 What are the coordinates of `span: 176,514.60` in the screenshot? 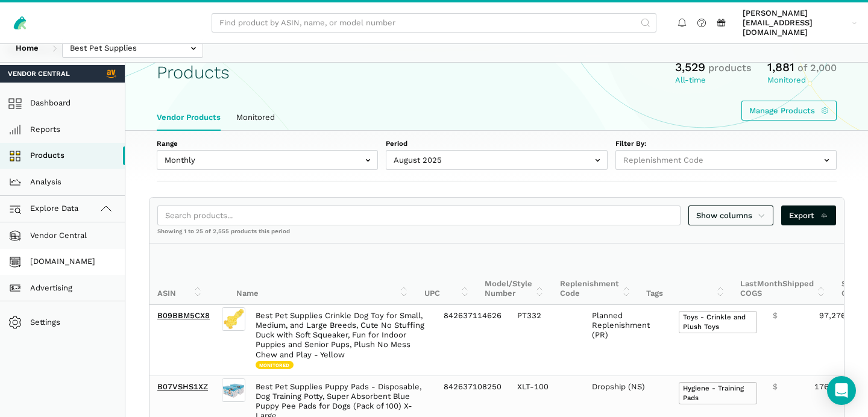 It's located at (836, 387).